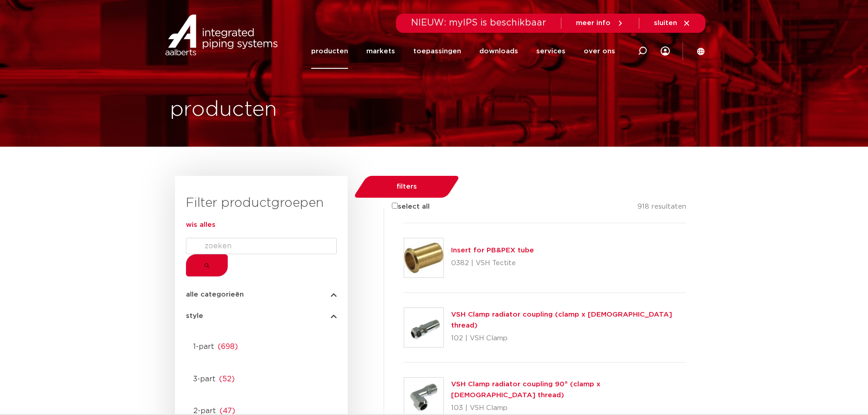 The height and width of the screenshot is (415, 868). I want to click on a: Insert for PB&PEX tube, so click(492, 250).